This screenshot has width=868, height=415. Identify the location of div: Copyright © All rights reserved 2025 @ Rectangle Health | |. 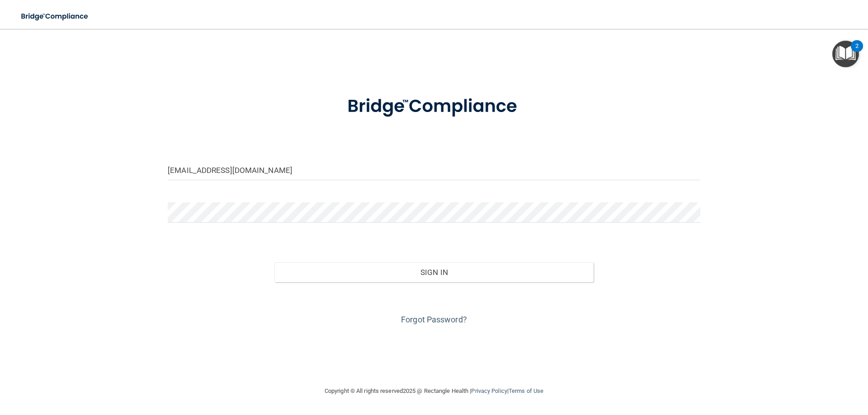
(434, 391).